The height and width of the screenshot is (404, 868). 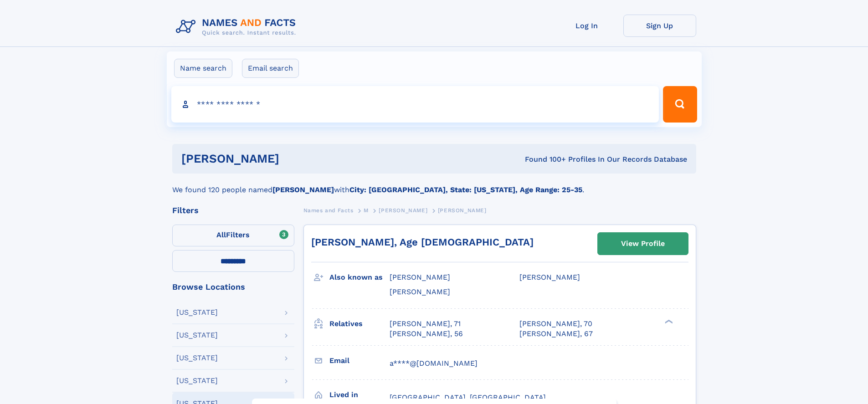 What do you see at coordinates (221, 235) in the screenshot?
I see `span: All` at bounding box center [221, 235].